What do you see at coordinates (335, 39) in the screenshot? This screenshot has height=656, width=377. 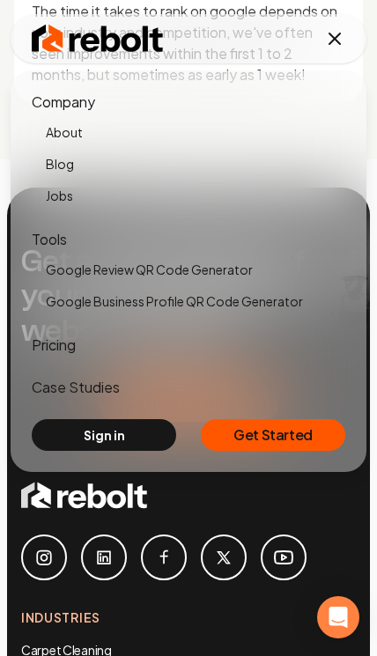 I see `button: Toggle mobile menu` at bounding box center [335, 39].